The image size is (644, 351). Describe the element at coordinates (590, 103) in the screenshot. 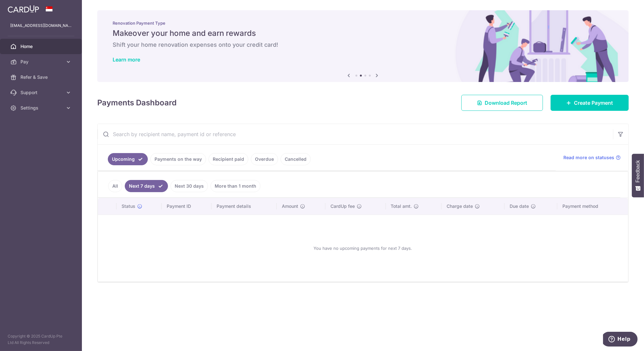

I see `a: Create Payment` at that location.